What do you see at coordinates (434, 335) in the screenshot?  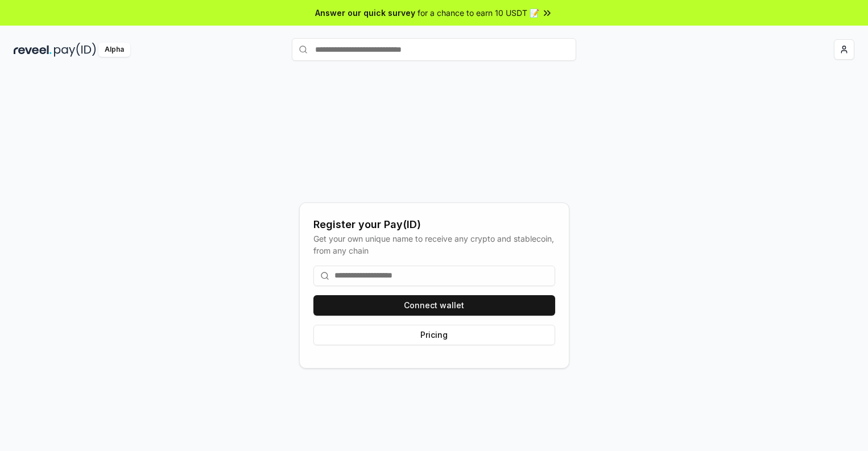 I see `button: Pricing` at bounding box center [434, 335].